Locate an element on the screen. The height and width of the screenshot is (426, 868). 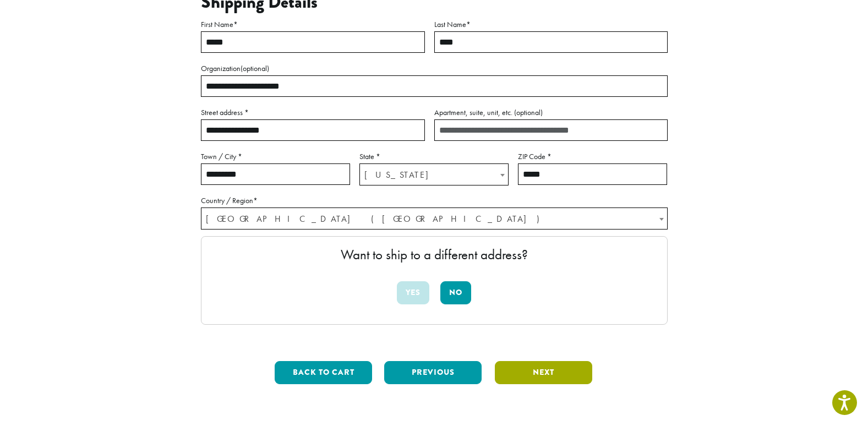
button: Yes is located at coordinates (413, 293).